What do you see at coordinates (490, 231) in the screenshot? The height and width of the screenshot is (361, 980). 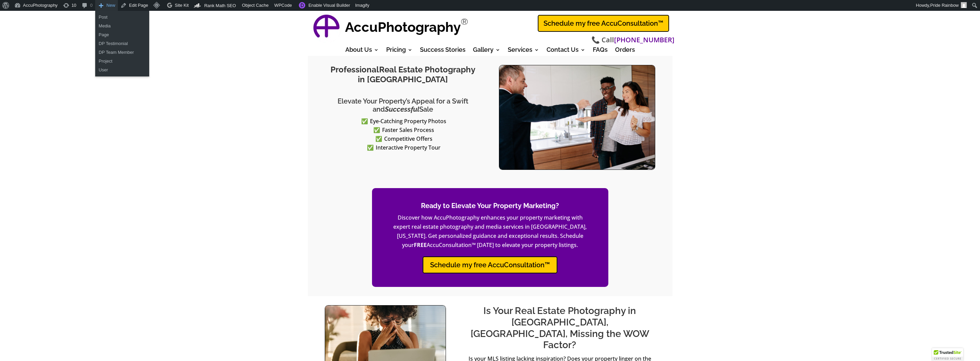 I see `p: Discover how AccuPhotography enhances your property marketing with expert real estate photography...` at bounding box center [490, 231].